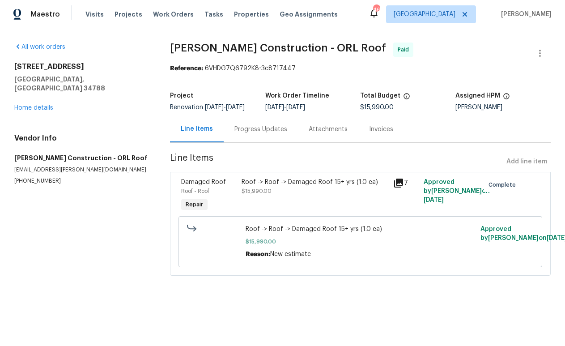  What do you see at coordinates (297, 96) in the screenshot?
I see `h5: Work Order Timeline` at bounding box center [297, 96].